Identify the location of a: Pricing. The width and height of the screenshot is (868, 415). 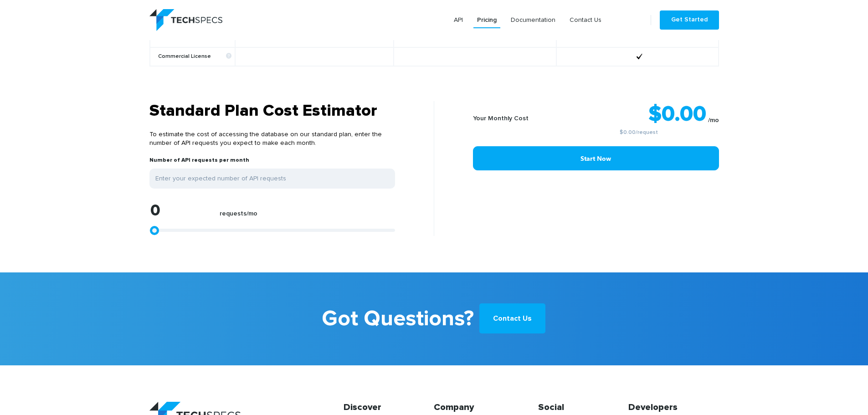
(486, 20).